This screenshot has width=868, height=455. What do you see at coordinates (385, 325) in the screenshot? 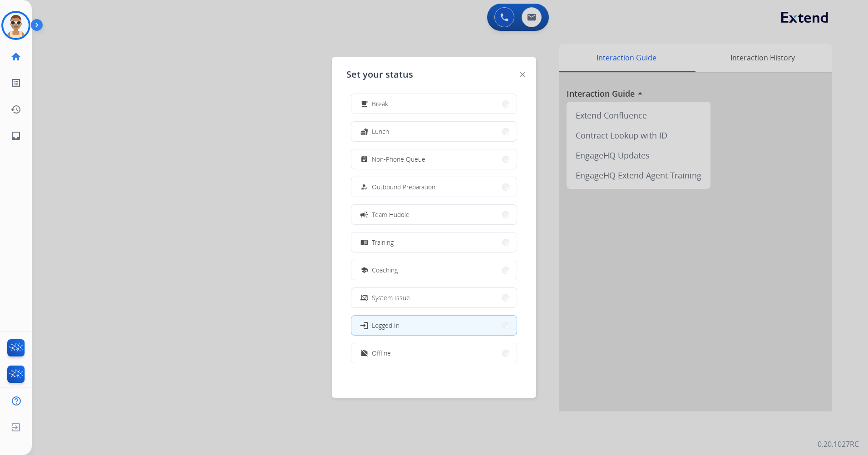
I see `span: Logged In` at bounding box center [385, 325].